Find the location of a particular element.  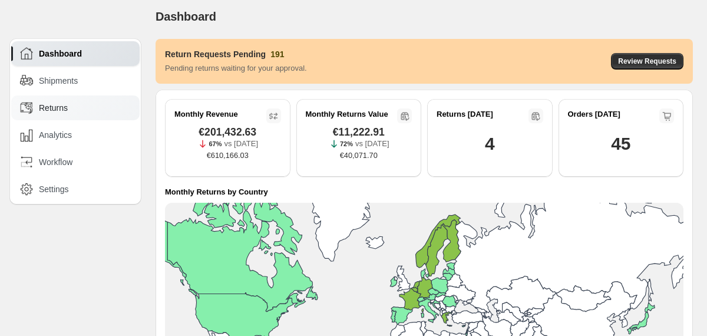

span: 72% is located at coordinates (346, 144).